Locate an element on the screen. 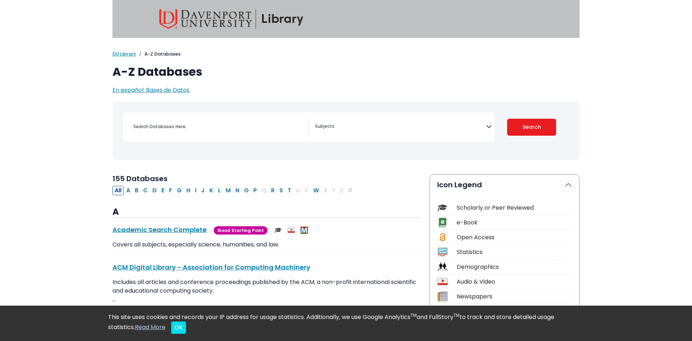 This screenshot has height=341, width=692. button: Filter Results E is located at coordinates (163, 190).